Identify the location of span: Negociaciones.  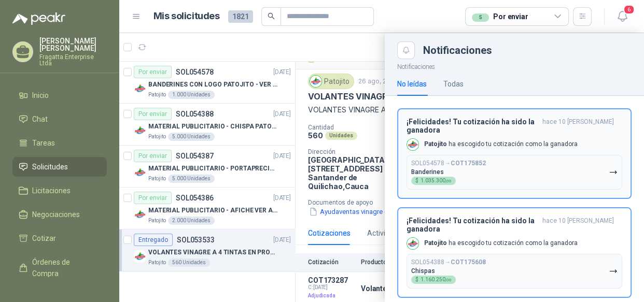
(56, 214).